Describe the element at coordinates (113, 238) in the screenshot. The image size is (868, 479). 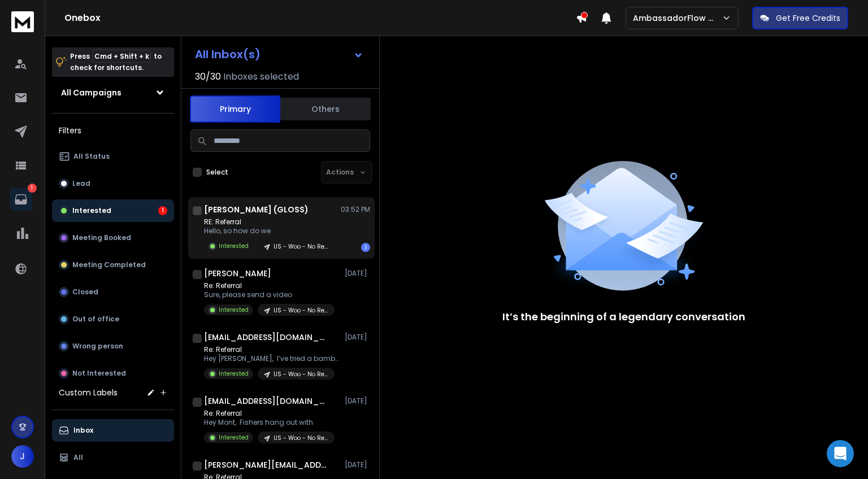
I see `button: Meeting Booked` at that location.